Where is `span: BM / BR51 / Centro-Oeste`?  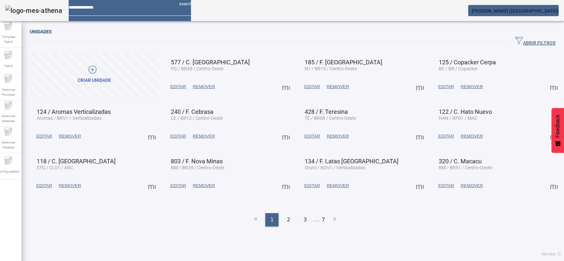
span: BM / BR51 / Centro-Oeste is located at coordinates (465, 168).